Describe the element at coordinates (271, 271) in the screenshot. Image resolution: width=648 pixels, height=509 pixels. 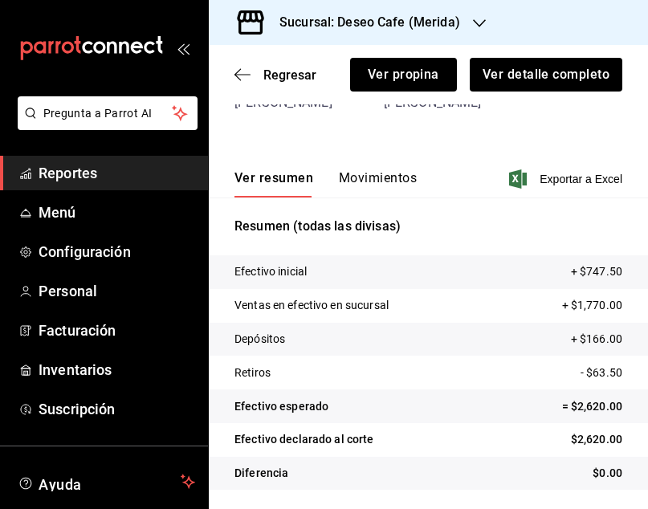
I see `p: Efectivo inicial` at that location.